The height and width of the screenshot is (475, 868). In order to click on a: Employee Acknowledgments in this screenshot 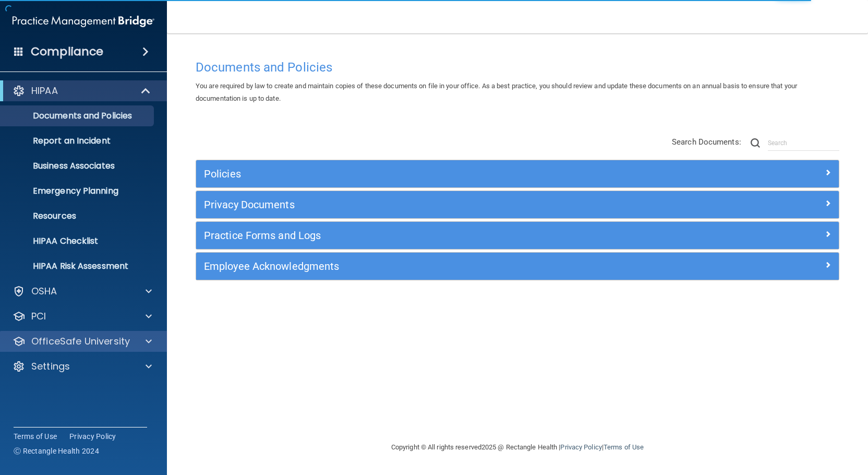, I will do `click(518, 266)`.